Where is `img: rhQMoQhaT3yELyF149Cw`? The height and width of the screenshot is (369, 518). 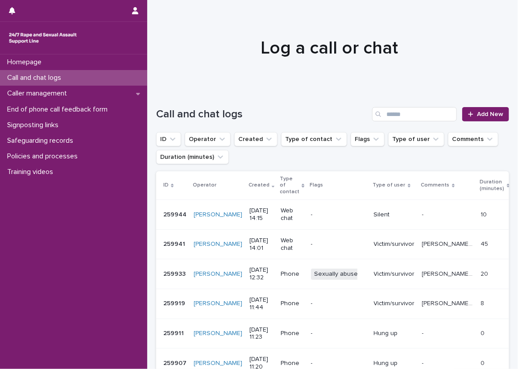
img: rhQMoQhaT3yELyF149Cw is located at coordinates (43, 38).